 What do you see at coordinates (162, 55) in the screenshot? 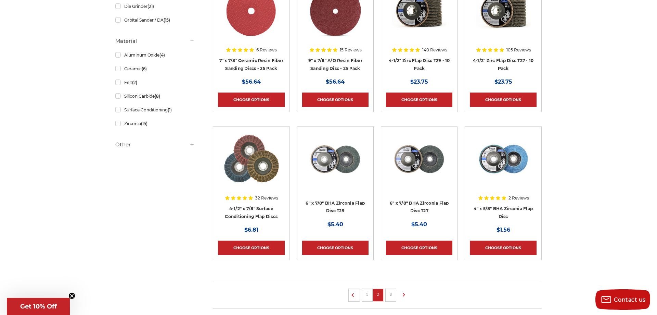
I see `span: (4)` at bounding box center [162, 55].